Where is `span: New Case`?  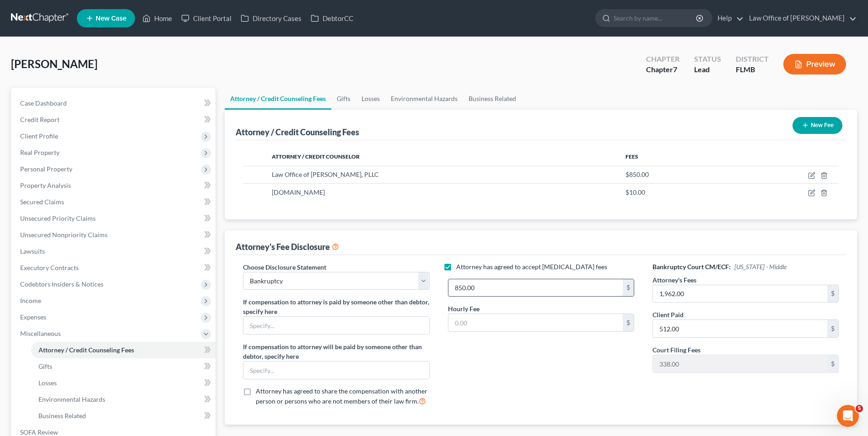 span: New Case is located at coordinates (111, 18).